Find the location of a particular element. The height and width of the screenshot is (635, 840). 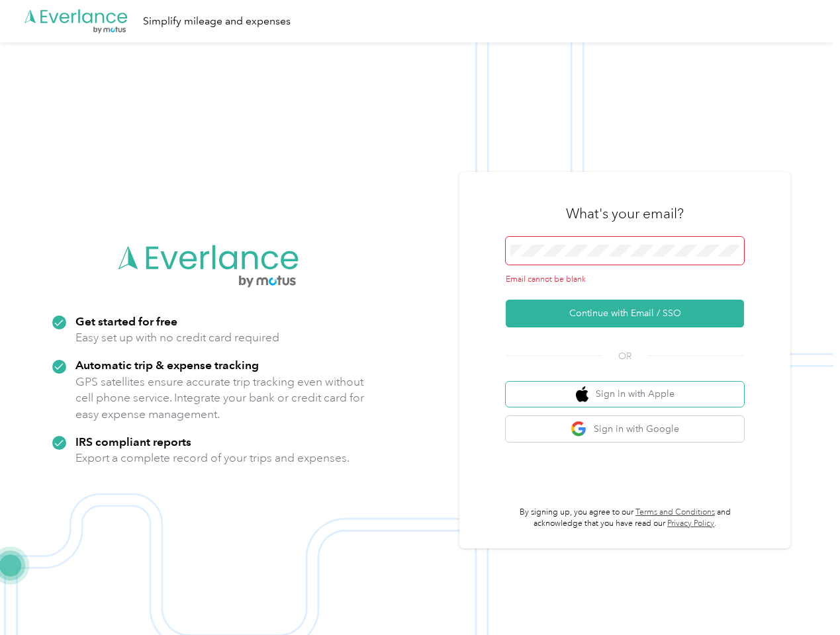

button: Continue with Email / SSO is located at coordinates (625, 313).